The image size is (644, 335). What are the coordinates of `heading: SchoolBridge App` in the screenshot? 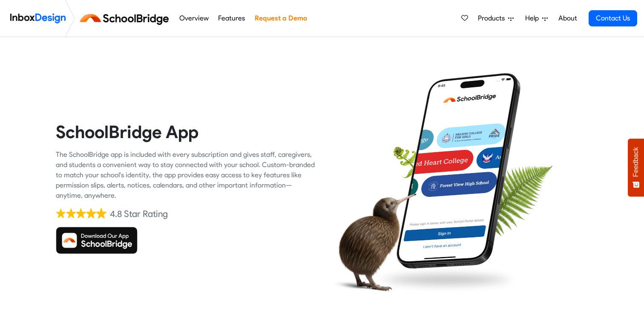 It's located at (186, 132).